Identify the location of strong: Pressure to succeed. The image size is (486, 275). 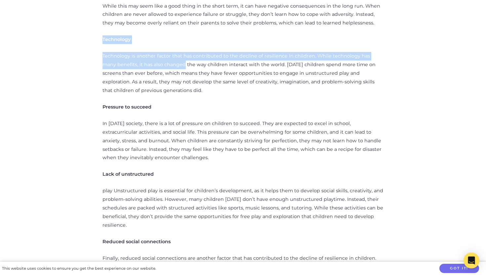
(127, 107).